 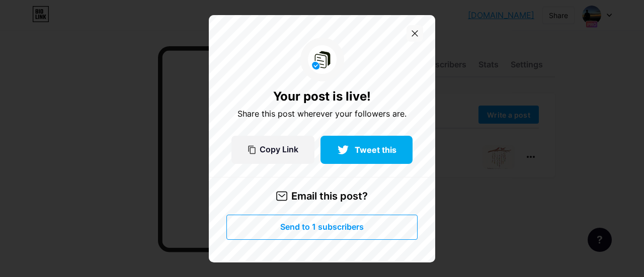 What do you see at coordinates (279, 150) in the screenshot?
I see `span: Copy Link` at bounding box center [279, 150].